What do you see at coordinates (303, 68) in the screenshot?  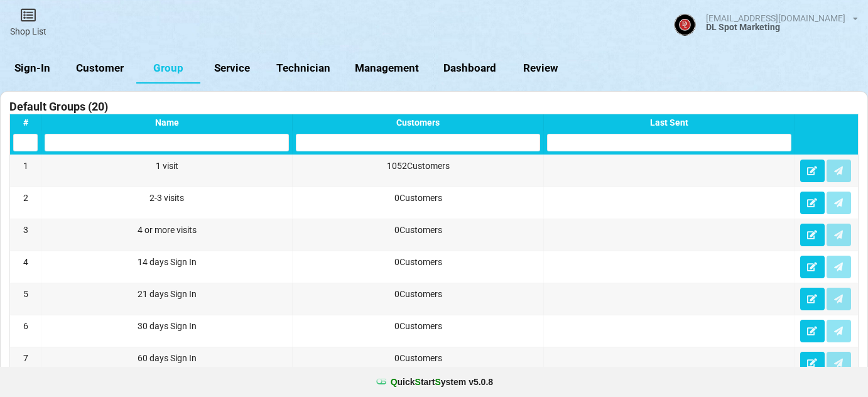 I see `a: Technician` at bounding box center [303, 68].